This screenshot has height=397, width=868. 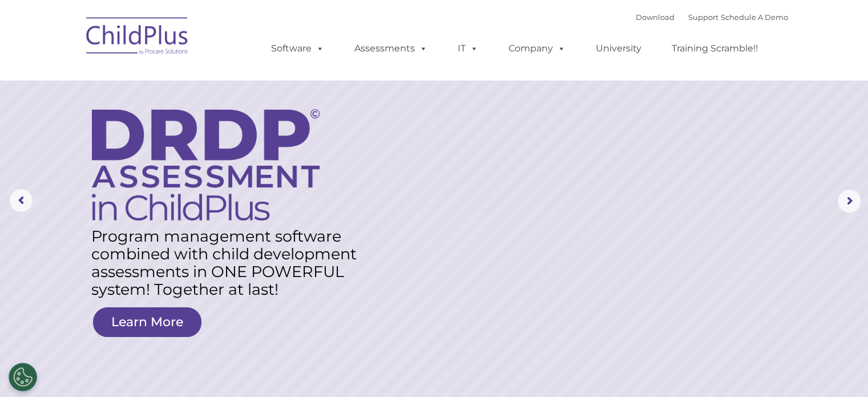 I want to click on button: Cookies Settings, so click(x=23, y=377).